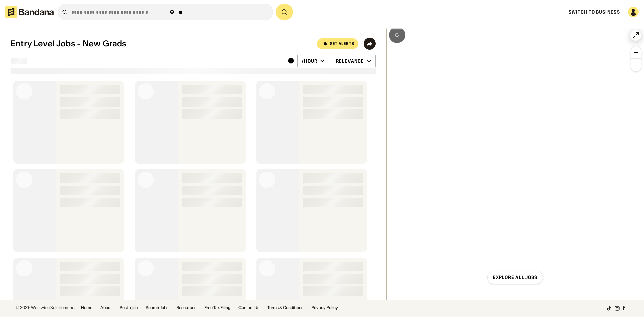 The image size is (644, 317). What do you see at coordinates (249, 308) in the screenshot?
I see `a: Contact Us` at bounding box center [249, 308].